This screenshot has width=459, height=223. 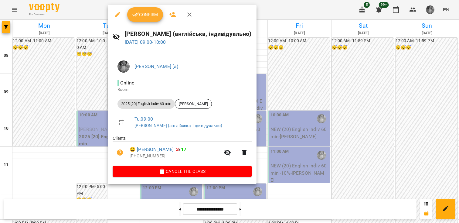 I want to click on button: Confirm, so click(x=145, y=15).